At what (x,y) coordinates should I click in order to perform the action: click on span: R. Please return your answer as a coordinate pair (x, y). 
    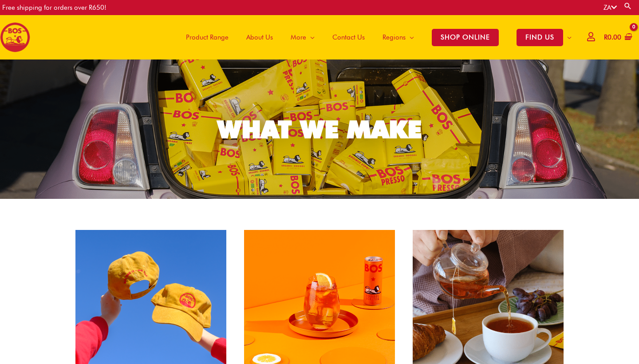
    Looking at the image, I should click on (606, 37).